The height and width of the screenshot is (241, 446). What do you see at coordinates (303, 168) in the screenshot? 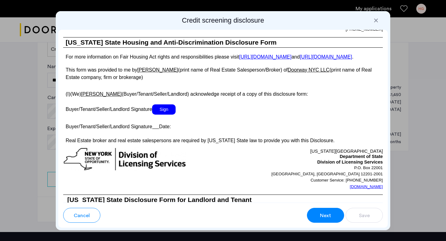
I see `p: P.O. Box 22001` at bounding box center [303, 168].